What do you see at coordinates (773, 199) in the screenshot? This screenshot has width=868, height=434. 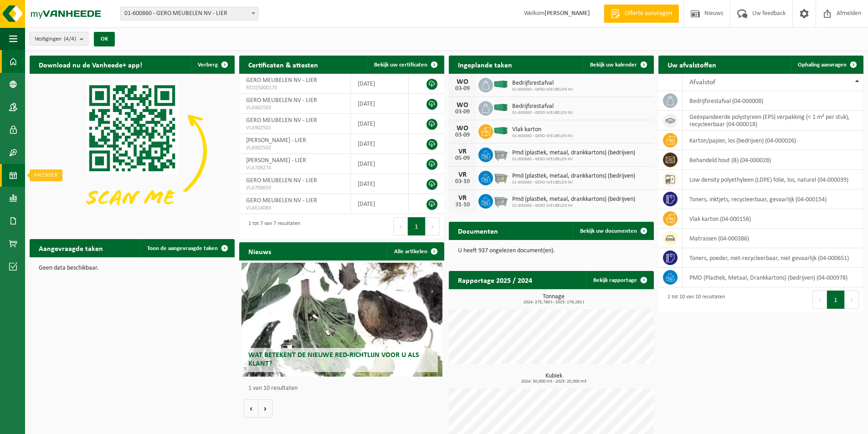 I see `td: toners, inktjets, recycleerbaar, gevaarlijk (04-000154)` at bounding box center [773, 199].